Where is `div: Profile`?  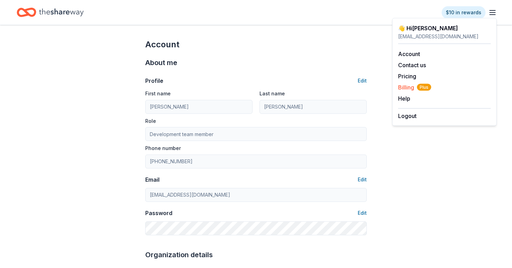 div: Profile is located at coordinates (154, 81).